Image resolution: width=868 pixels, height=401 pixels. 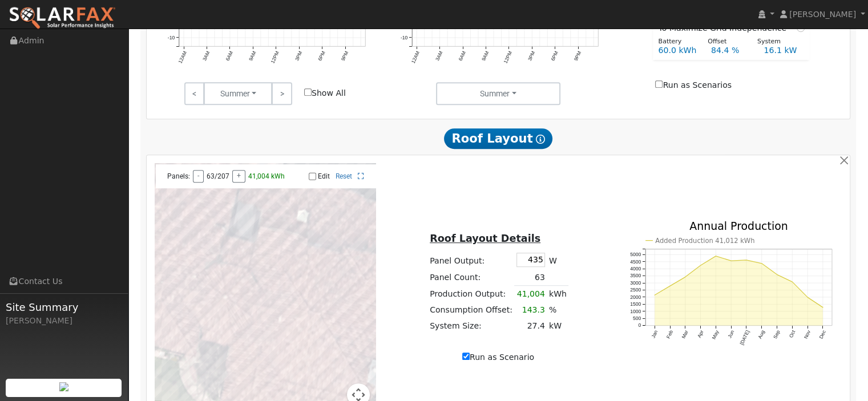 What do you see at coordinates (325, 93) in the screenshot?
I see `label: Show All` at bounding box center [325, 93].